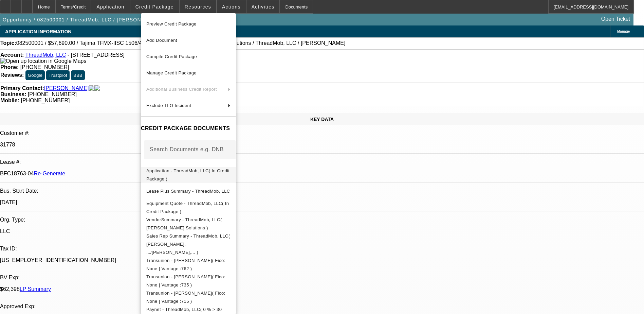 This screenshot has width=644, height=314. I want to click on span: Lease Plus Summary - ThreadMob, LLC, so click(188, 191).